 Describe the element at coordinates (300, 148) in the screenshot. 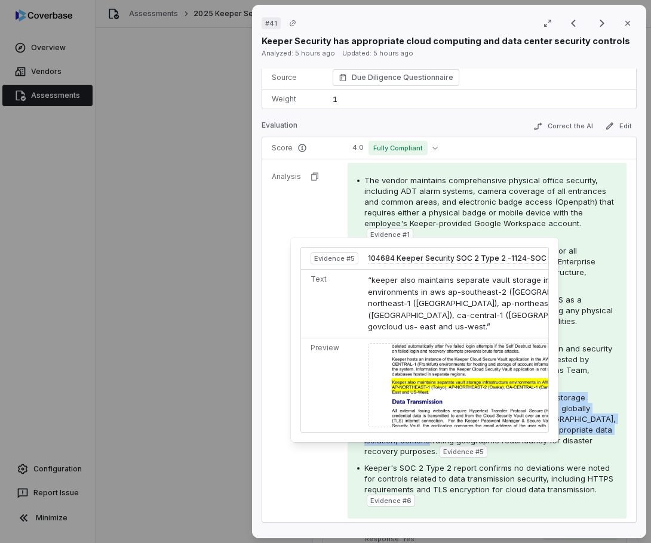

I see `p: Score` at that location.